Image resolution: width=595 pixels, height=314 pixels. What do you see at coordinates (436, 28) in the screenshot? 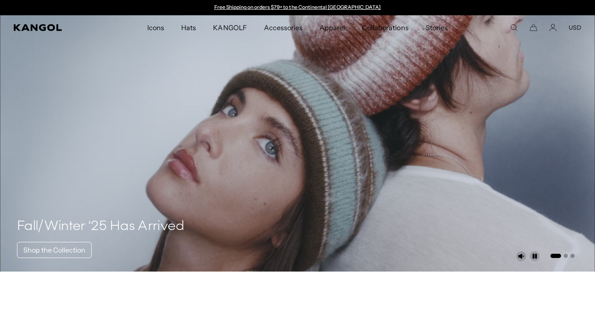
I see `span: Stories` at bounding box center [436, 28].